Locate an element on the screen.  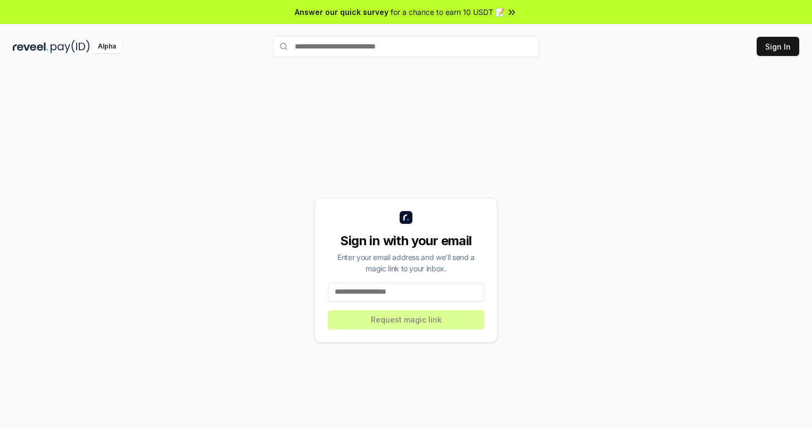
img: reveel_dark is located at coordinates (30, 46).